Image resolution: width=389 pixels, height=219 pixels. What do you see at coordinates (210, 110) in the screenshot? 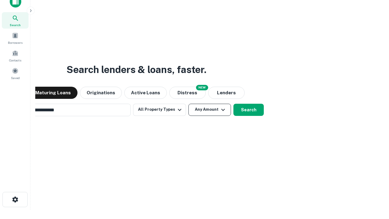
I see `button: Any Amount` at bounding box center [210, 110].